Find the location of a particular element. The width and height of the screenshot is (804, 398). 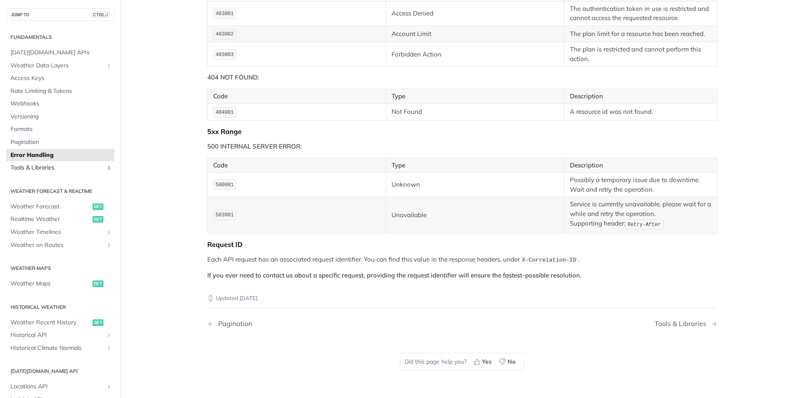

button: Show subpages for Historical API is located at coordinates (109, 335).